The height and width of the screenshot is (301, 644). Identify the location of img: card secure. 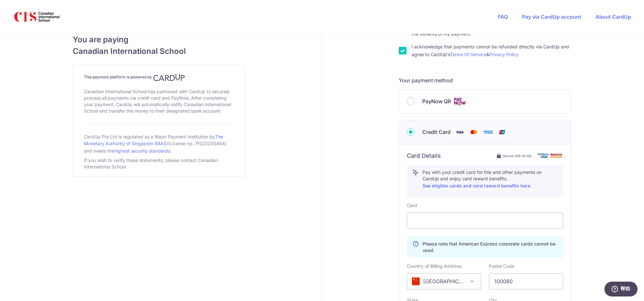
(550, 155).